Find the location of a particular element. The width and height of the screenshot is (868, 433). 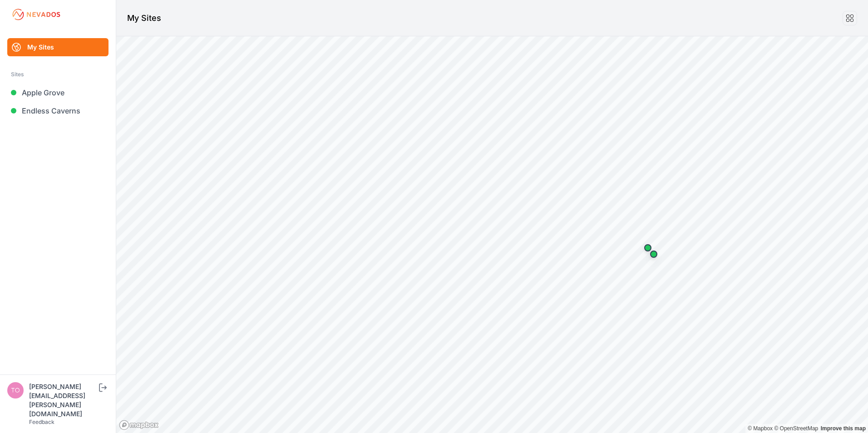

a: Endless Caverns is located at coordinates (58, 111).